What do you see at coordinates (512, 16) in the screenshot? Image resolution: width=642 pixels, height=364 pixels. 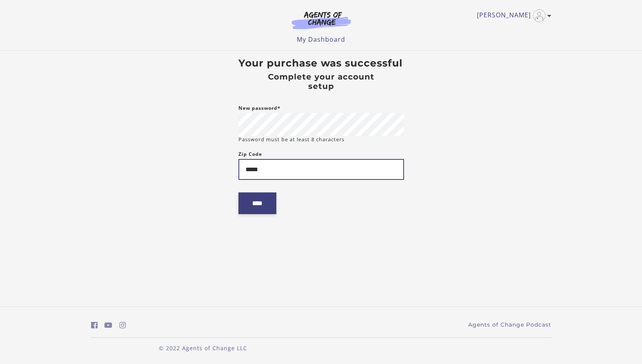 I see `a: Toggle menu` at bounding box center [512, 16].